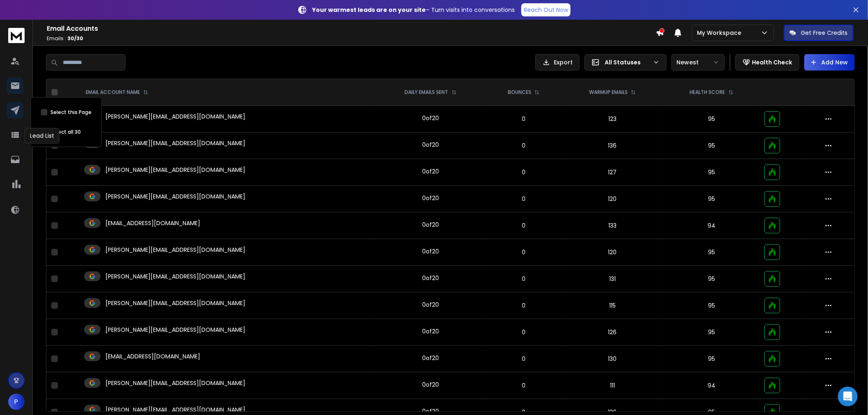  Describe the element at coordinates (613, 146) in the screenshot. I see `td: 136` at that location.